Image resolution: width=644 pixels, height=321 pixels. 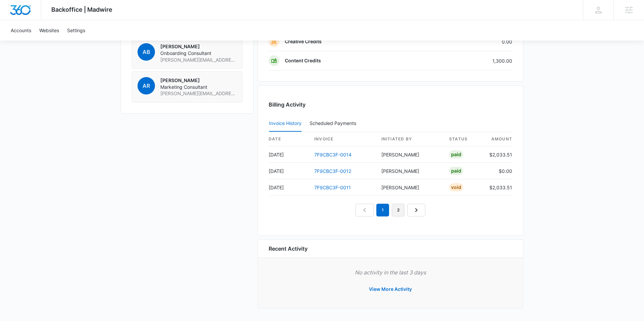 What do you see at coordinates (456, 187) in the screenshot?
I see `div: Void` at bounding box center [456, 187].